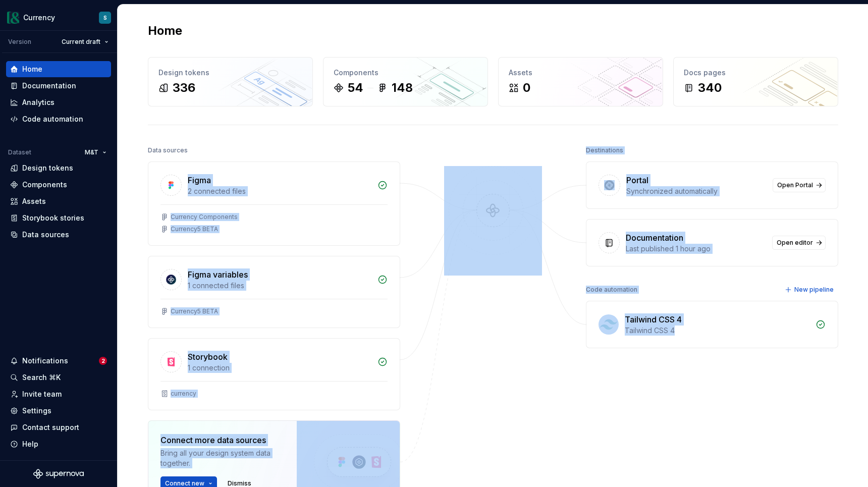  What do you see at coordinates (581, 82) in the screenshot?
I see `a: Assets0` at bounding box center [581, 82].